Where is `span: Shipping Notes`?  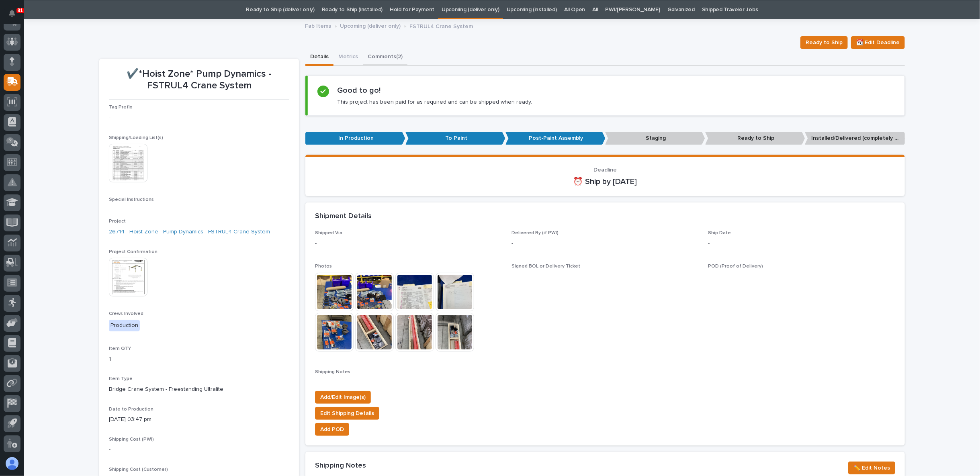
span: Shipping Notes is located at coordinates (333, 372).